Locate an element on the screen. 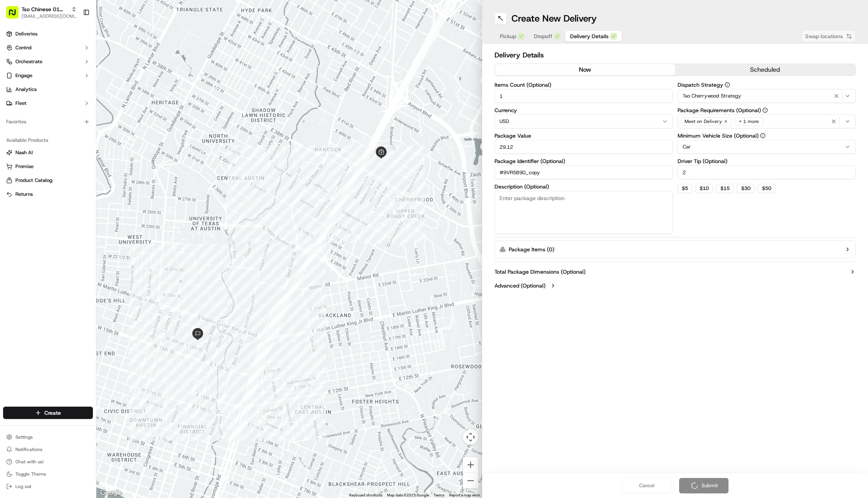  span: Tso Cherrywood Strategy is located at coordinates (712, 96).